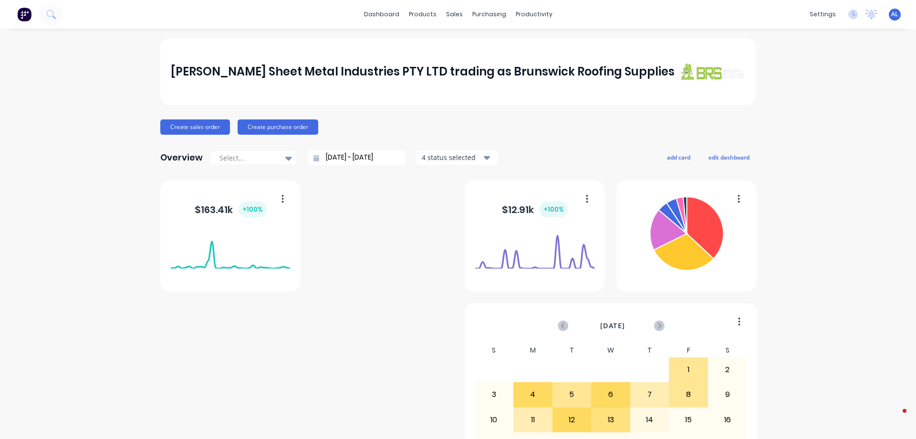 This screenshot has height=439, width=916. What do you see at coordinates (728, 369) in the screenshot?
I see `div: 2` at bounding box center [728, 369].